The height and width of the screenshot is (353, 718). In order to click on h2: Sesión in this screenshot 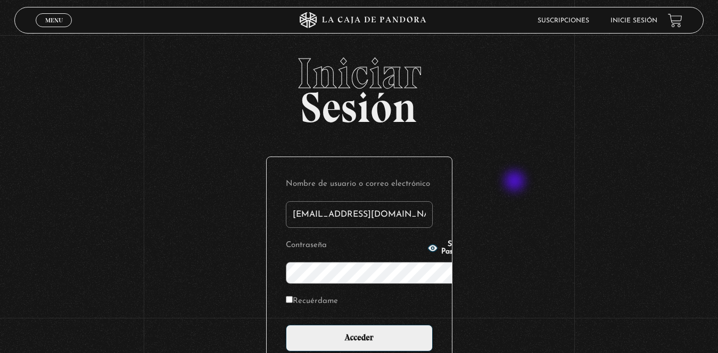, I will do `click(359, 86)`.